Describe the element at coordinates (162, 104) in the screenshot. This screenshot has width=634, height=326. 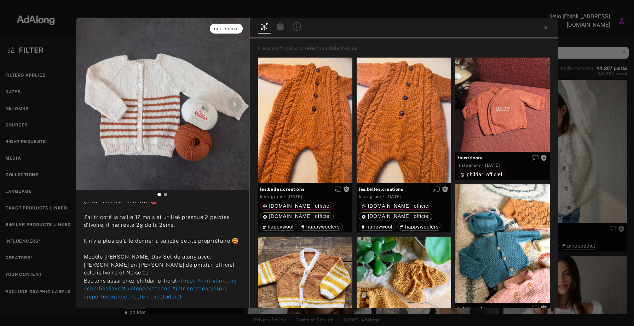
I see `img: INS_DN5AbNvjP-m_0` at that location.